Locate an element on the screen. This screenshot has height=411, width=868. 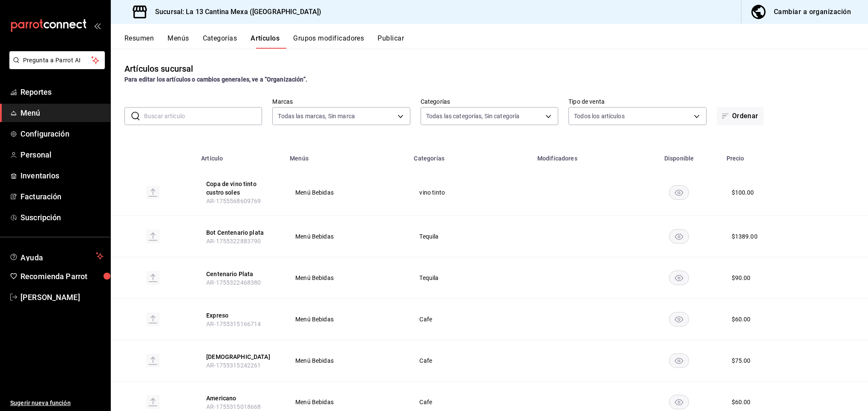
span: Inventarios is located at coordinates (62, 175).